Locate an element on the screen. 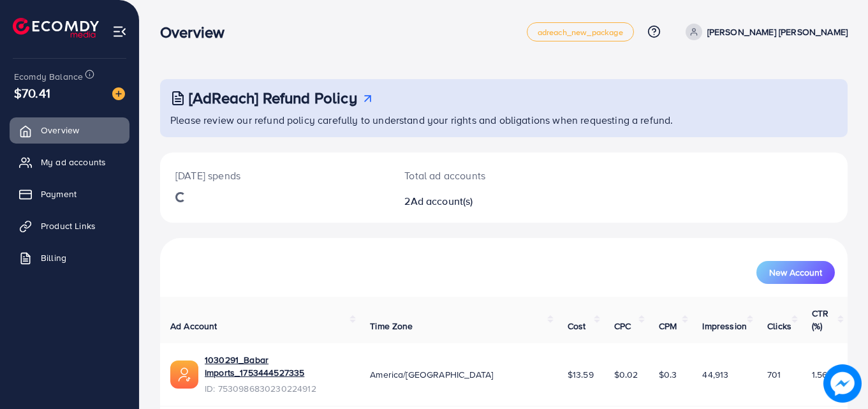 This screenshot has width=868, height=409. span: Cost is located at coordinates (576, 326).